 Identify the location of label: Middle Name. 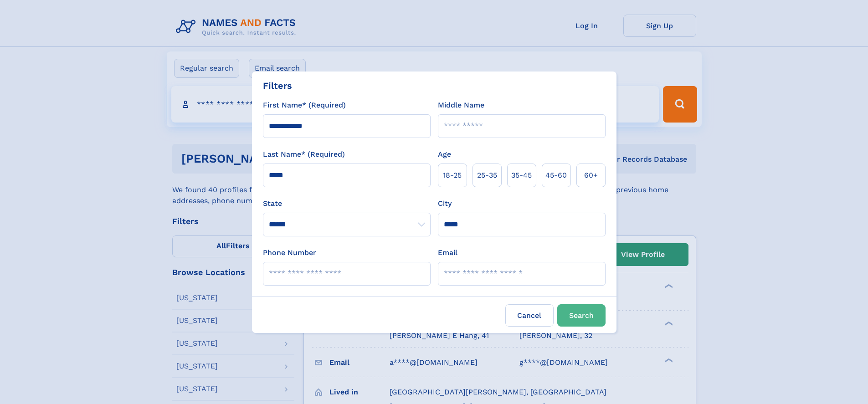
(461, 105).